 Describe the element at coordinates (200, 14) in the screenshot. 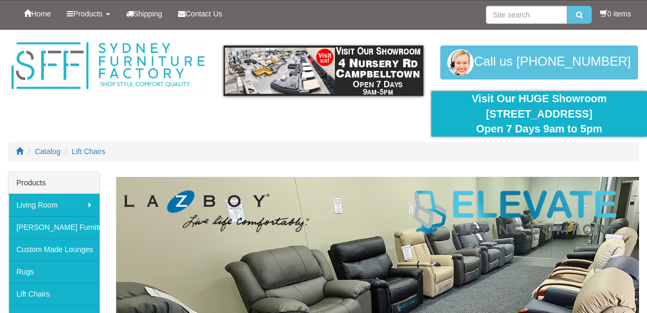

I see `a: Contact Us` at that location.